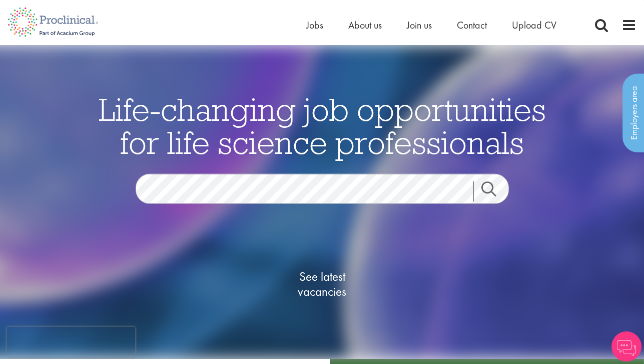 This screenshot has height=364, width=644. Describe the element at coordinates (534, 25) in the screenshot. I see `a: Upload CV` at that location.